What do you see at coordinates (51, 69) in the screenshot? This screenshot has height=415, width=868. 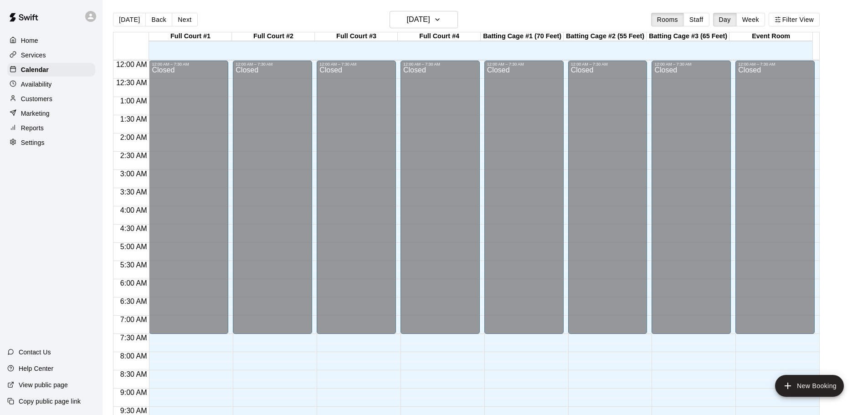 I see `div: Calendar` at bounding box center [51, 69].